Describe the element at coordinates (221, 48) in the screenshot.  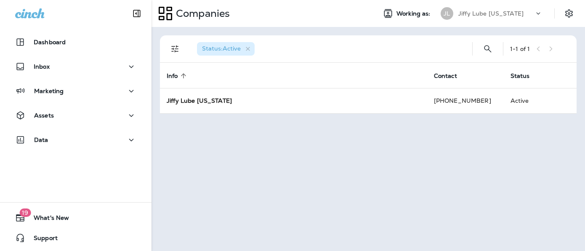
I see `span: Status : Active` at that location.